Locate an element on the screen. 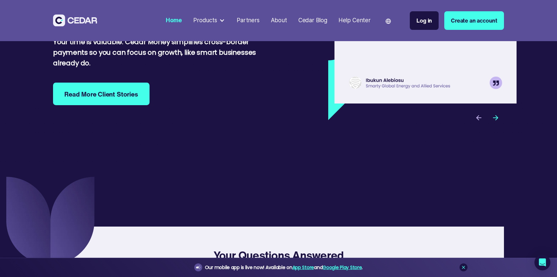 The image size is (557, 277). div: Home is located at coordinates (174, 21).